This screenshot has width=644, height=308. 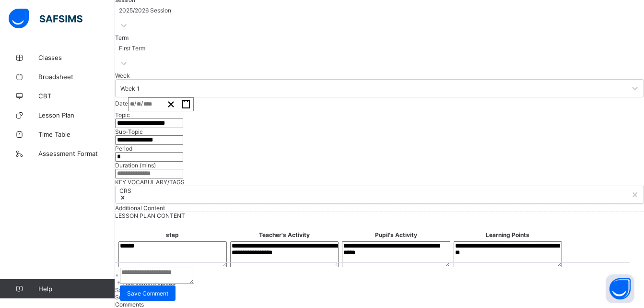 I want to click on span: Save Comment, so click(x=148, y=293).